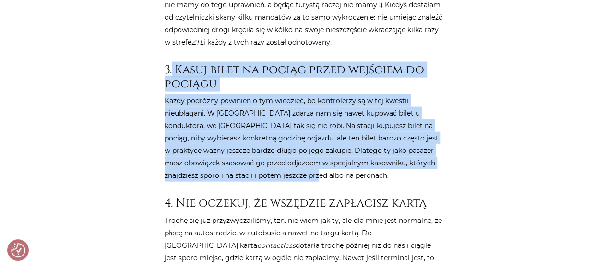  What do you see at coordinates (197, 42) in the screenshot?
I see `em: ZTL` at bounding box center [197, 42].